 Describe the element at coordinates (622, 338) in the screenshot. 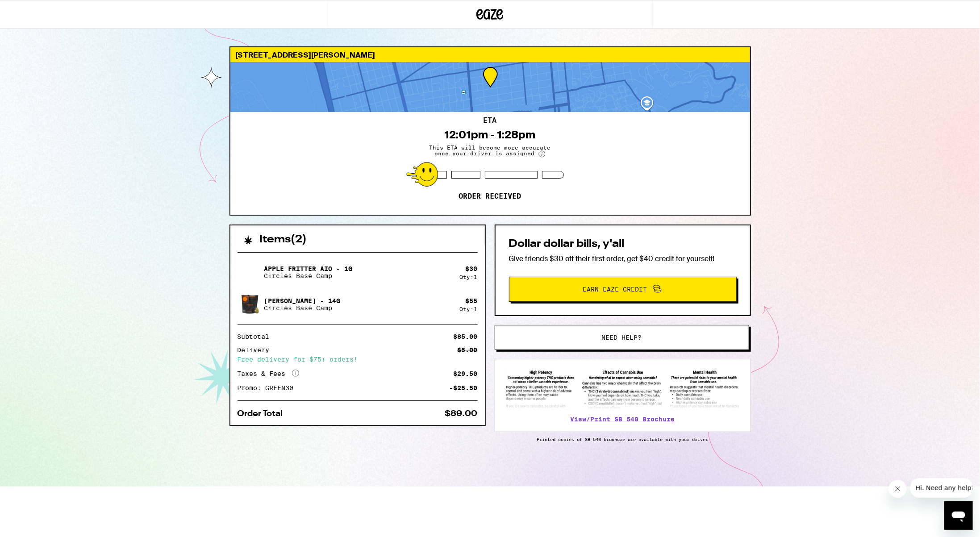

I see `span: Need help?` at that location.